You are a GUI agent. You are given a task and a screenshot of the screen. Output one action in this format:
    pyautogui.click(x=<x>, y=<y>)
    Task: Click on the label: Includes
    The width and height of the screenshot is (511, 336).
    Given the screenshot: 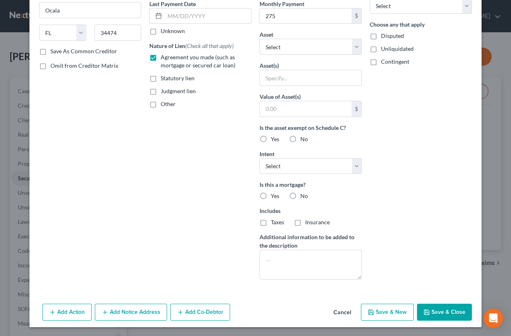 What is the action you would take?
    pyautogui.click(x=310, y=211)
    